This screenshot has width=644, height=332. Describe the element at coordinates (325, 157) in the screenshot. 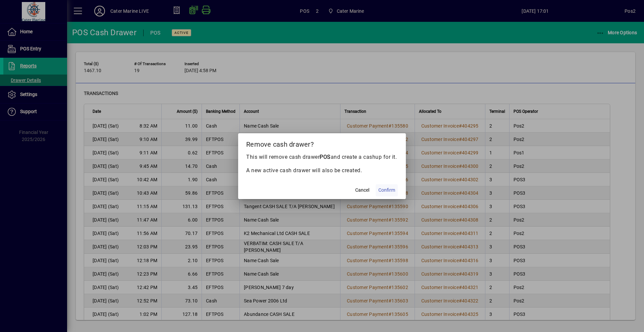

I see `b: POS` at that location.